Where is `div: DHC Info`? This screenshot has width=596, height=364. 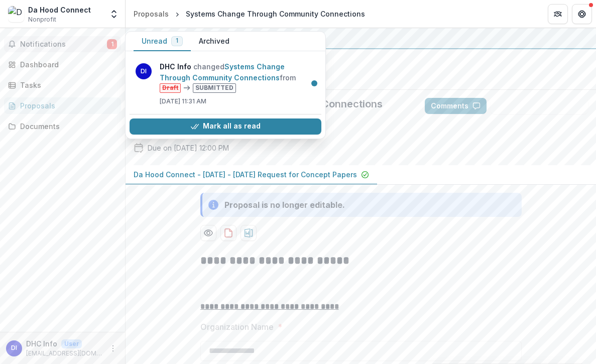 div: DHC Info is located at coordinates (14, 348).